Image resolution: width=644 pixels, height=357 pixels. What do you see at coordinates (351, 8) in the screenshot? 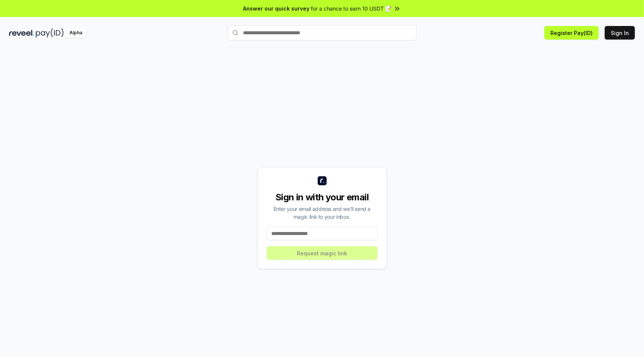
I see `span: for a chance to earn 10 USDT 📝` at bounding box center [351, 8].